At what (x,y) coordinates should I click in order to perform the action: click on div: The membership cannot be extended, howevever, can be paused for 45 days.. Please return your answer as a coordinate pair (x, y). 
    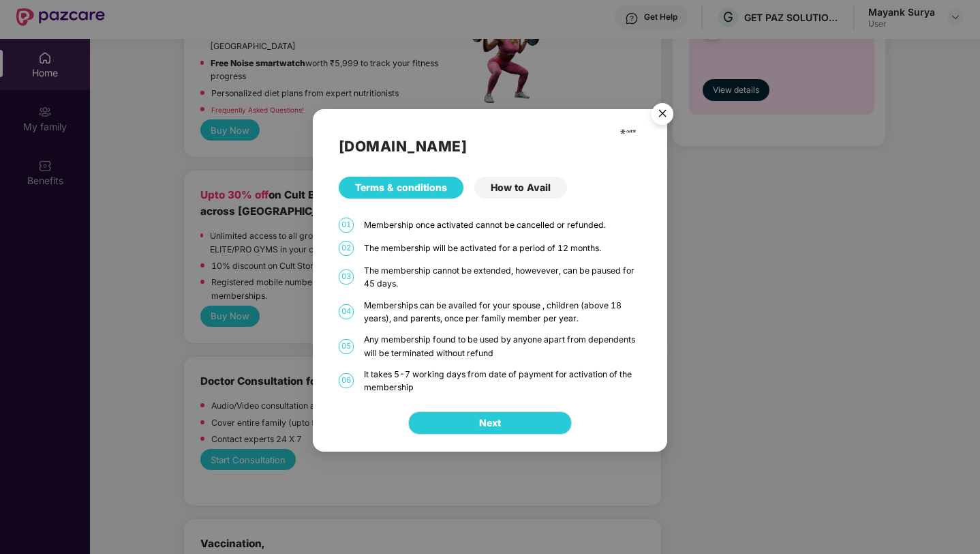
    Looking at the image, I should click on (503, 277).